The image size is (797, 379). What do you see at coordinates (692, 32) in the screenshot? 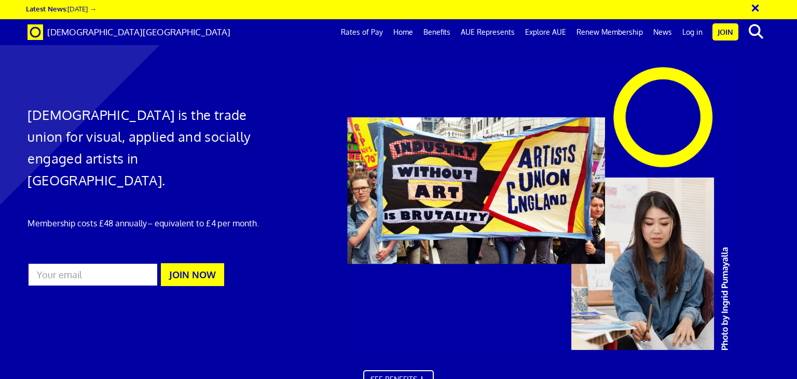
I see `a: Log in` at bounding box center [692, 32].